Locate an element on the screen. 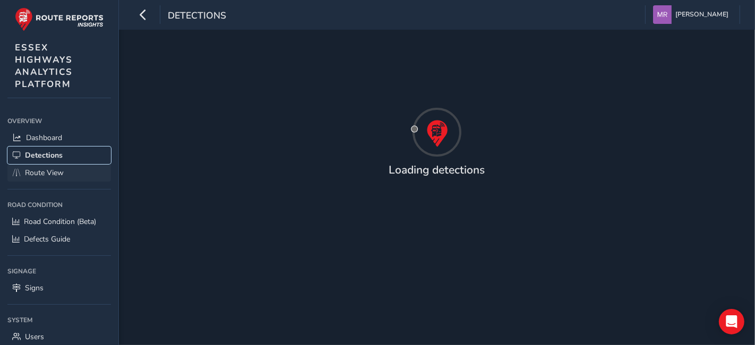  a: Detections is located at coordinates (59, 155).